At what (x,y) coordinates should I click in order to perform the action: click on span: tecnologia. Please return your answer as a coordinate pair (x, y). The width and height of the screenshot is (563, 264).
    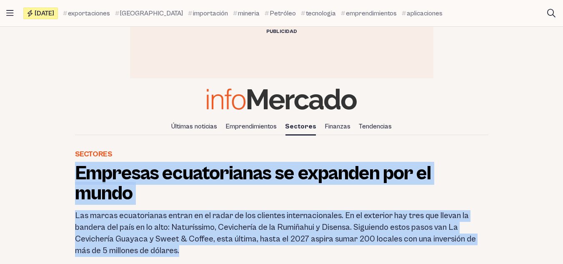
    Looking at the image, I should click on (321, 13).